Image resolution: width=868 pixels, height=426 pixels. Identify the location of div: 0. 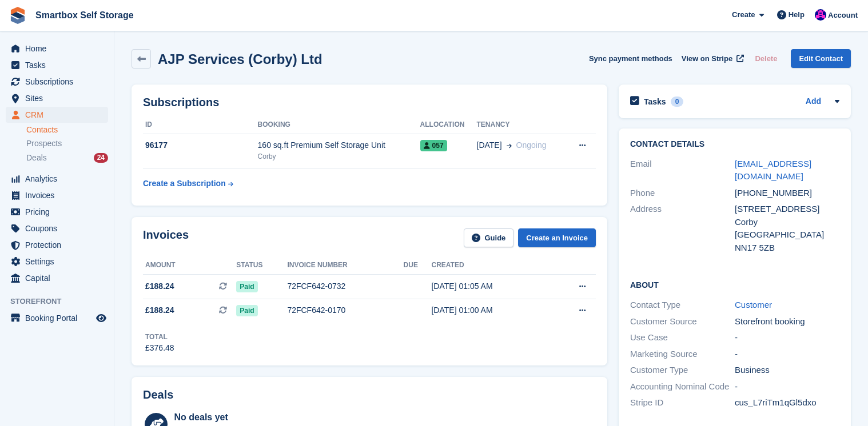
(677, 102).